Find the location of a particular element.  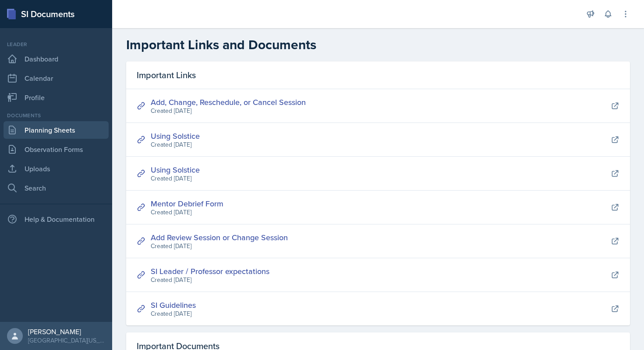

a: Observation Forms is located at coordinates (56, 149).